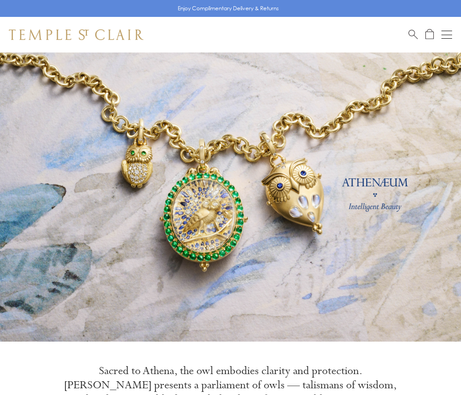 Image resolution: width=461 pixels, height=395 pixels. Describe the element at coordinates (446, 35) in the screenshot. I see `button: Open navigation` at that location.